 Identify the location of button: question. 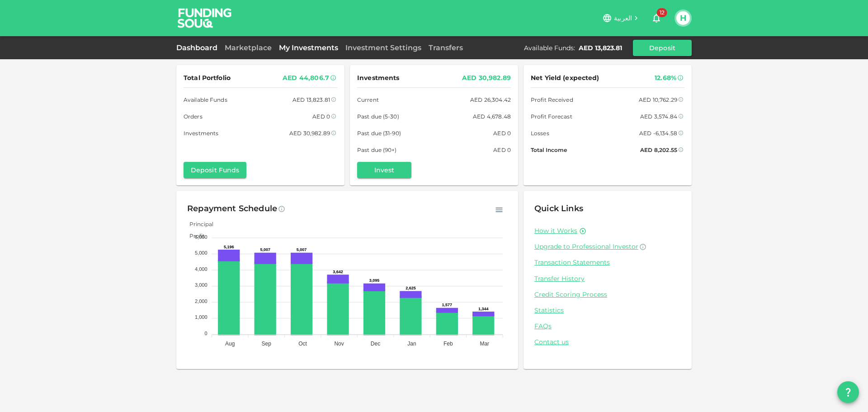
(848, 392).